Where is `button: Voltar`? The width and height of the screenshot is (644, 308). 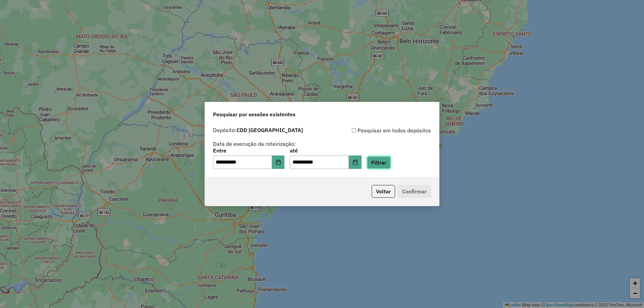
button: Voltar is located at coordinates (383, 191).